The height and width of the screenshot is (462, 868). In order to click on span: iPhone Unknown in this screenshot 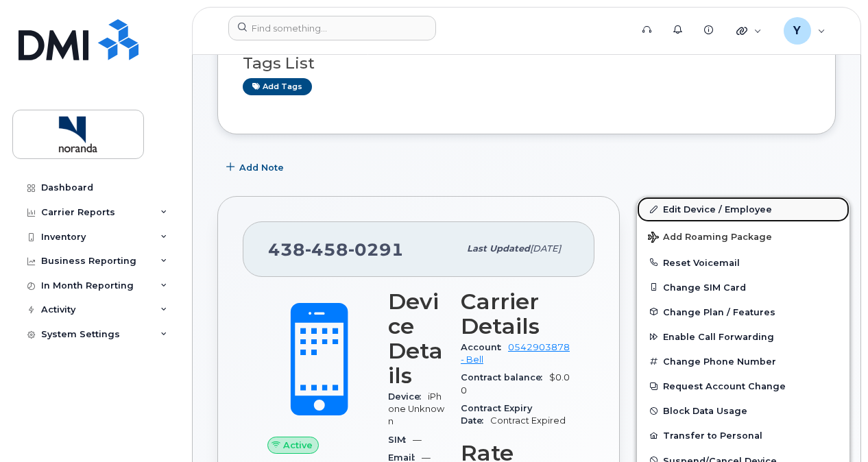, I will do `click(416, 409)`.